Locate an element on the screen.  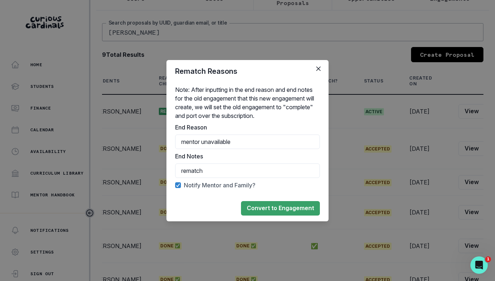
button: Close is located at coordinates (318, 69).